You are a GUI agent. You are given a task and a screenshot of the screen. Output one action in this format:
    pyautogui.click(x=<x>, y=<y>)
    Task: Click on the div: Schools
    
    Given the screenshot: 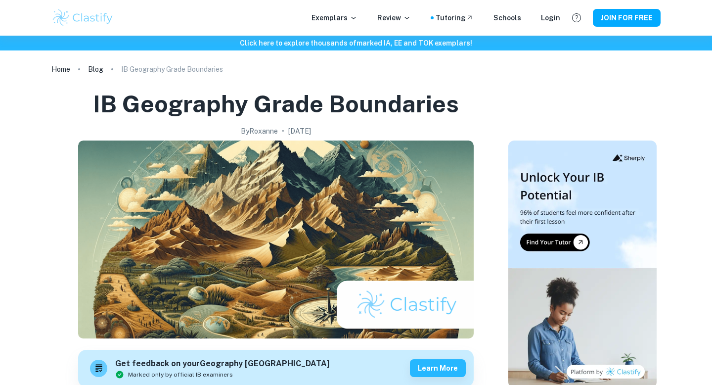 What is the action you would take?
    pyautogui.click(x=507, y=18)
    